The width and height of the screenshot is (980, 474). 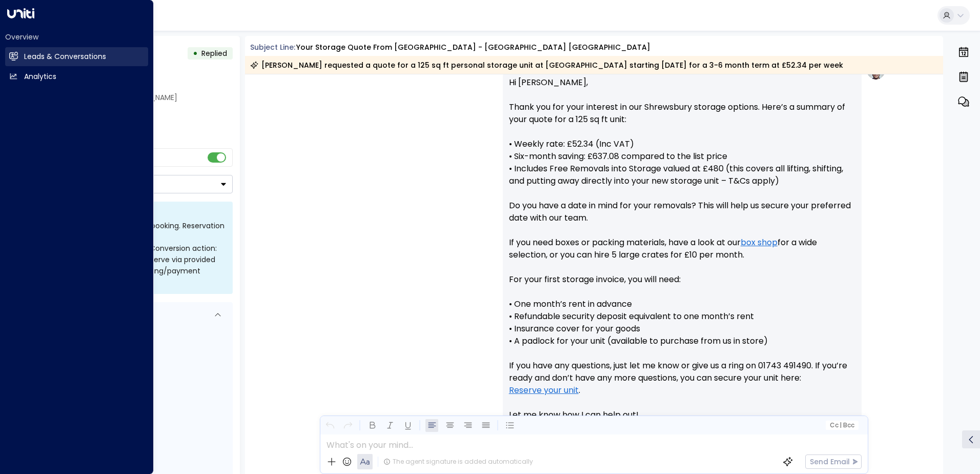 I want to click on button: Redo, so click(x=347, y=426).